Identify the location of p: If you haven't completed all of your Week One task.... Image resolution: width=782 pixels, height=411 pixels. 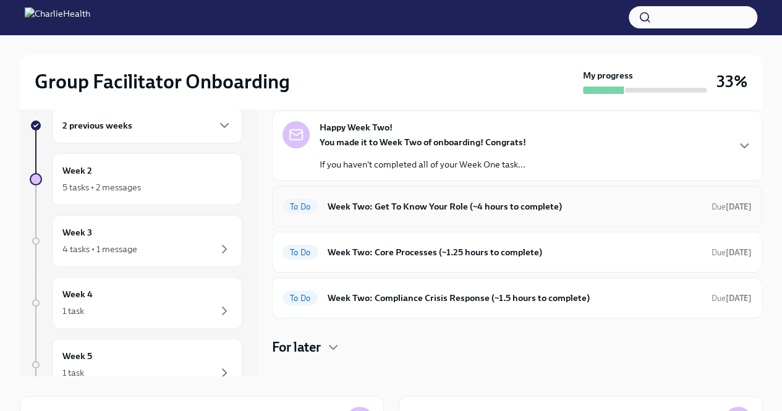
(423, 164).